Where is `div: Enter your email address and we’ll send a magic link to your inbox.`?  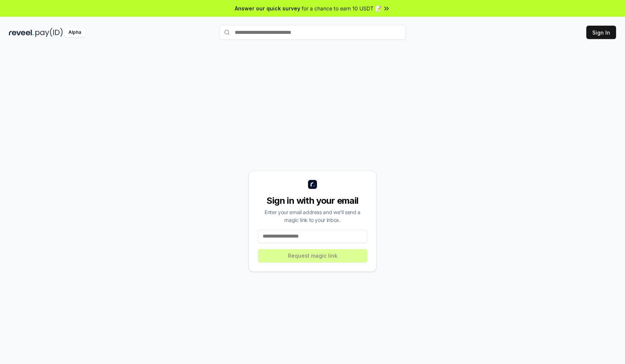 div: Enter your email address and we’ll send a magic link to your inbox. is located at coordinates (312, 216).